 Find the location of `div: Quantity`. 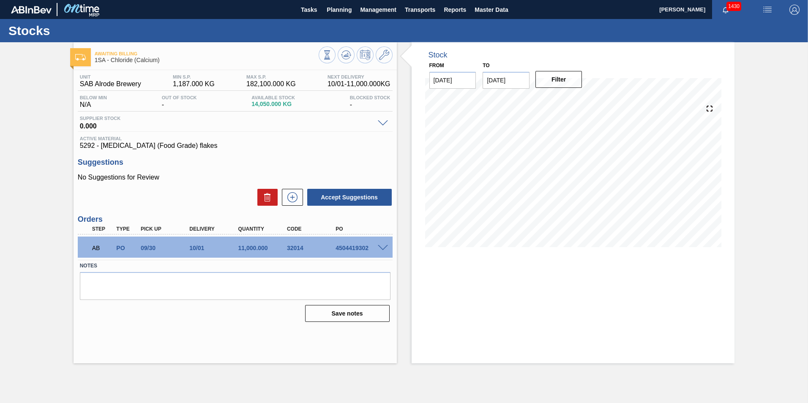

div: Quantity is located at coordinates (263, 229).